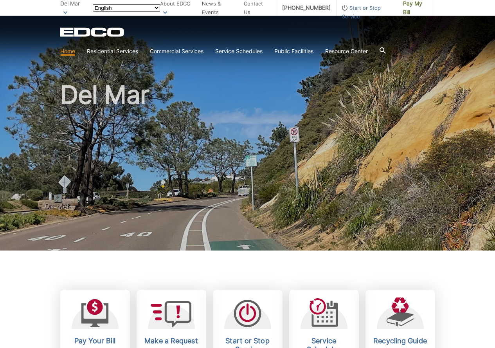 The image size is (495, 348). Describe the element at coordinates (176, 51) in the screenshot. I see `a: Commercial Services` at that location.